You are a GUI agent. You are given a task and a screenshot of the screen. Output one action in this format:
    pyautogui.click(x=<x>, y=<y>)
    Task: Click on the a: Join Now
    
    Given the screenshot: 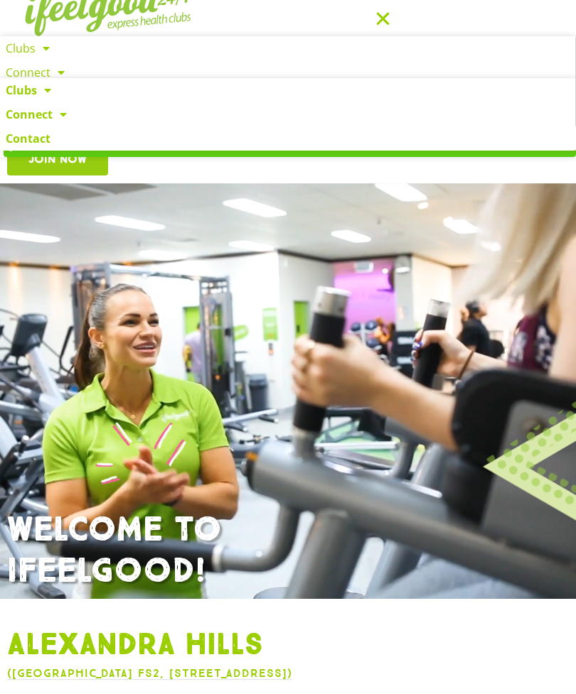 What is the action you would take?
    pyautogui.click(x=58, y=160)
    